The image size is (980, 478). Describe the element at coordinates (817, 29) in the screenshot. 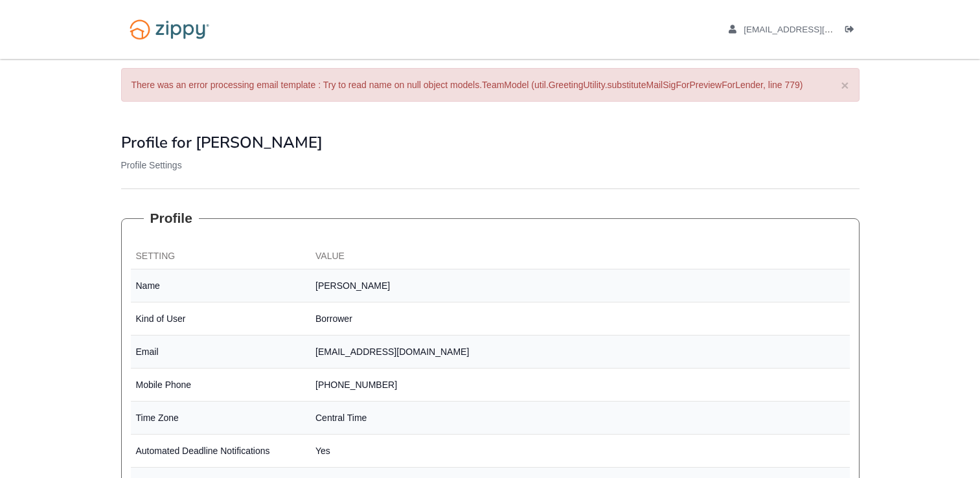

I see `span: raq2121@myyahoo.com` at that location.